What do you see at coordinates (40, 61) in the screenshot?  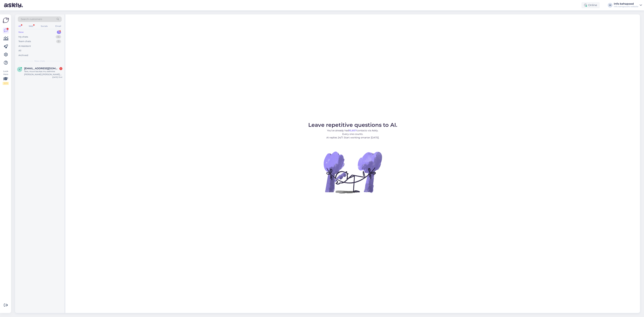 I see `span: New chats` at bounding box center [40, 61].